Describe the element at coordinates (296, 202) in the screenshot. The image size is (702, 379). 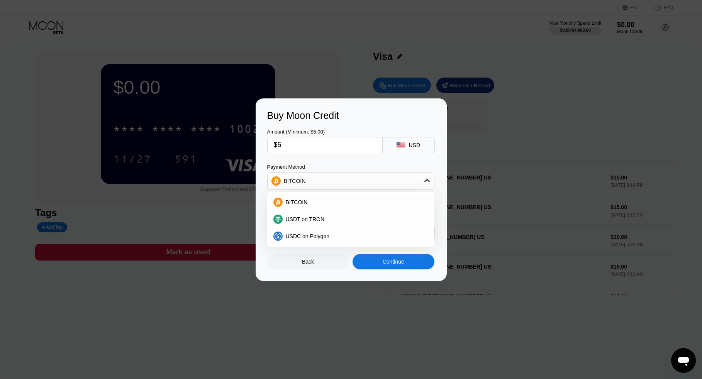
I see `span: BITCOIN` at that location.